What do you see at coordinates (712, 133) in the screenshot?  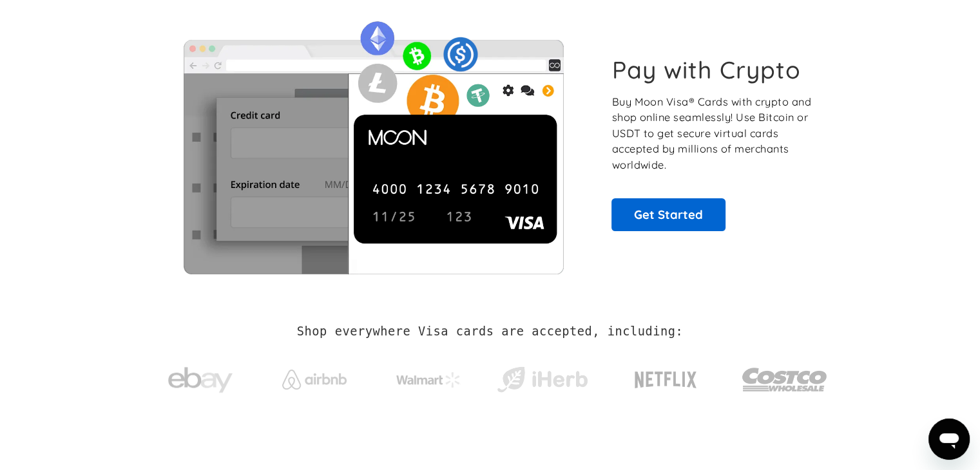 I see `p: Buy Moon Visa® Cards with crypto and shop online seamlessly! Use Bitcoin or USDT to get secure vi...` at bounding box center [712, 133].